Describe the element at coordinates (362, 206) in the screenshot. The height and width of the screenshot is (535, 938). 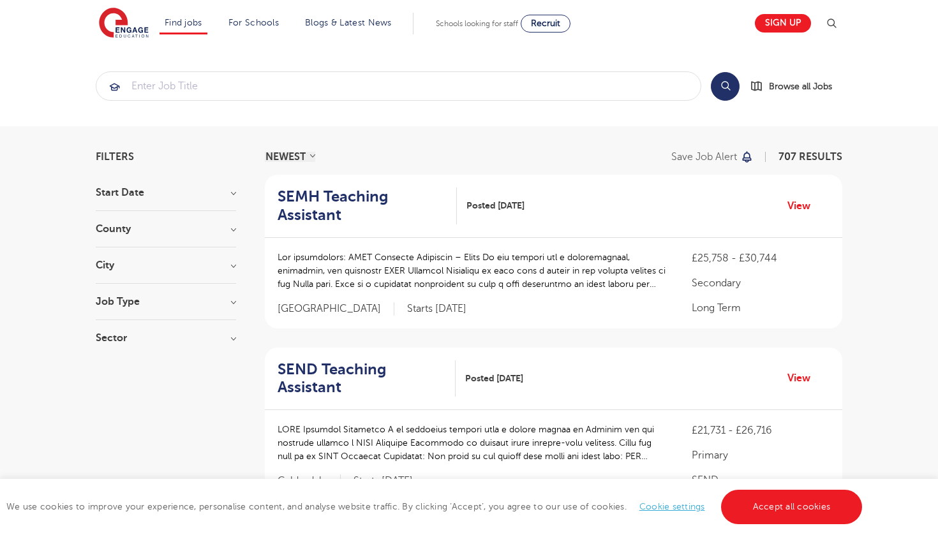
I see `h2: SEMH Teaching Assistant` at that location.